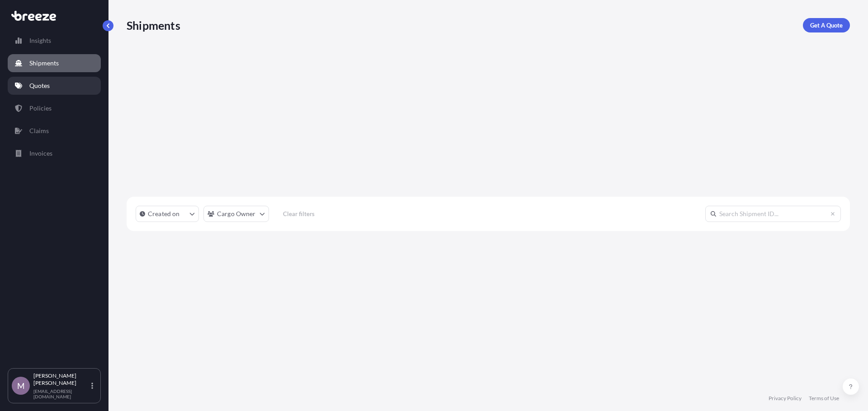 The height and width of the screenshot is (411, 868). Describe the element at coordinates (54, 86) in the screenshot. I see `a: Quotes` at that location.